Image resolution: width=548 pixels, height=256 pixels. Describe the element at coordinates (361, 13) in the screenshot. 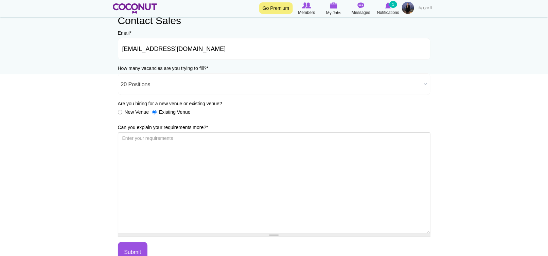

I see `span: Messages` at that location.